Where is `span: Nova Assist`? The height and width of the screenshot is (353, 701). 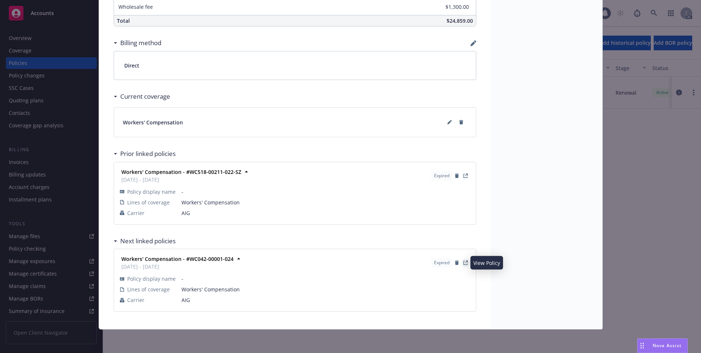
span: Nova Assist is located at coordinates (667, 345).